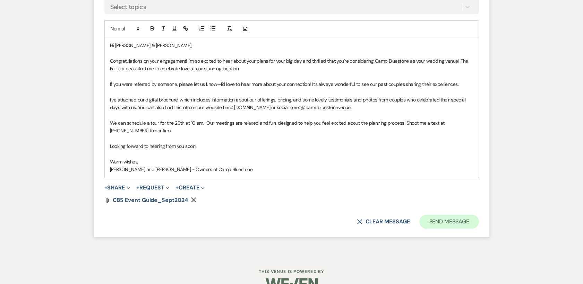 The height and width of the screenshot is (284, 583). Describe the element at coordinates (292, 162) in the screenshot. I see `p: Warm wishes,` at that location.